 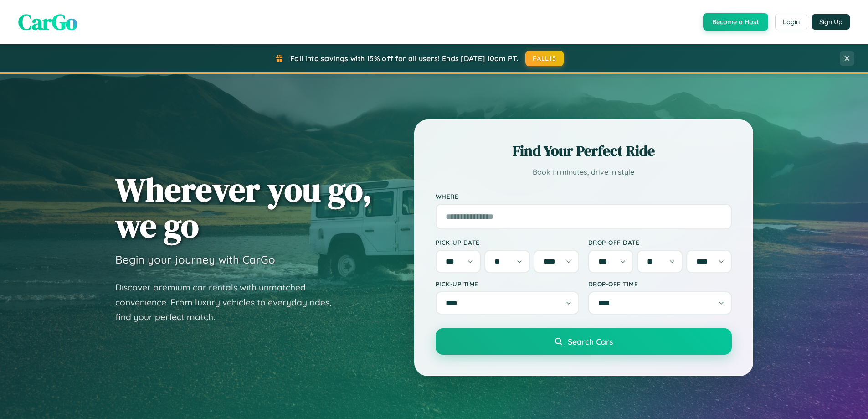 What do you see at coordinates (660, 284) in the screenshot?
I see `label: Drop-off Time` at bounding box center [660, 284].